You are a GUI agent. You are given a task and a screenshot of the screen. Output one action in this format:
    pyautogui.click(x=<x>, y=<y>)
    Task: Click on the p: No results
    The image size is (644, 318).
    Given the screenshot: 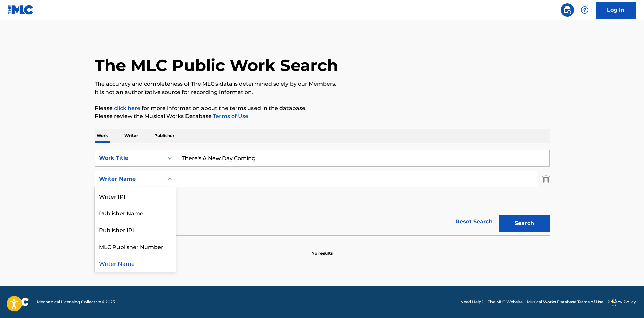 What is the action you would take?
    pyautogui.click(x=322, y=249)
    